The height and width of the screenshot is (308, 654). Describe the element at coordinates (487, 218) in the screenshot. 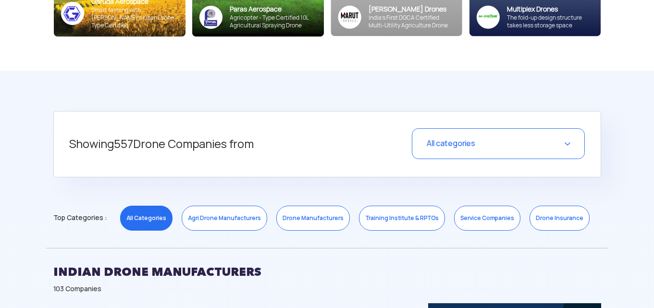

I see `a: Service Companies` at that location.